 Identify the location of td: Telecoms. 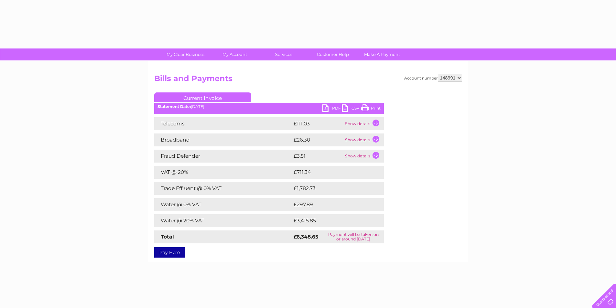
(223, 124).